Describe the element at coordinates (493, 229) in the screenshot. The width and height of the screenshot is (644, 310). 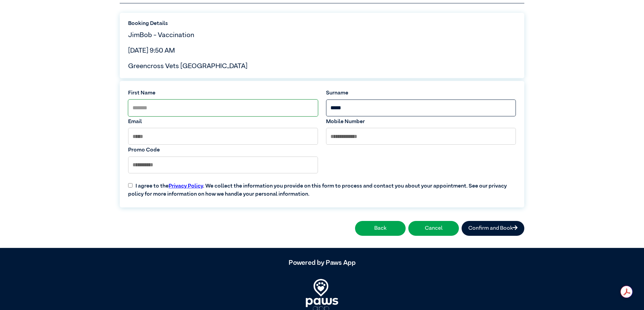
I see `button: Confirm and Book` at that location.